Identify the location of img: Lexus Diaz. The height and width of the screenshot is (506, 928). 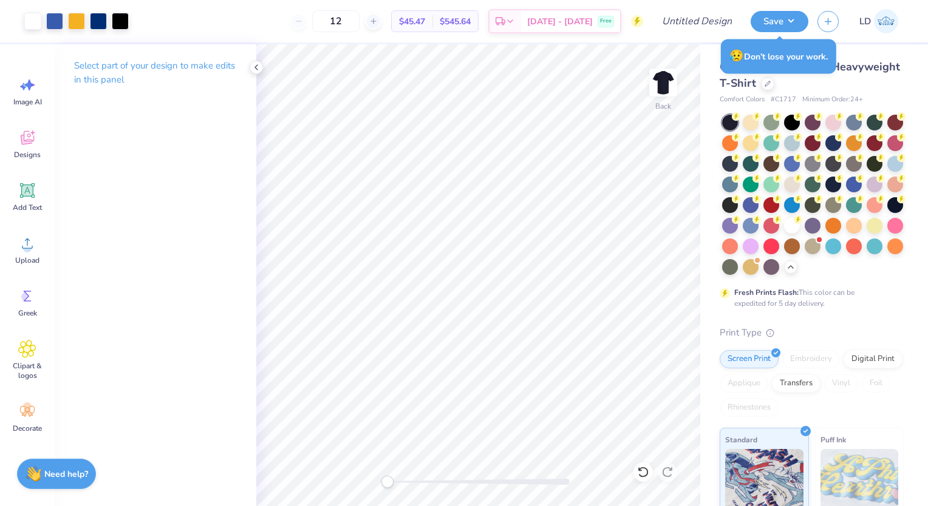
(886, 21).